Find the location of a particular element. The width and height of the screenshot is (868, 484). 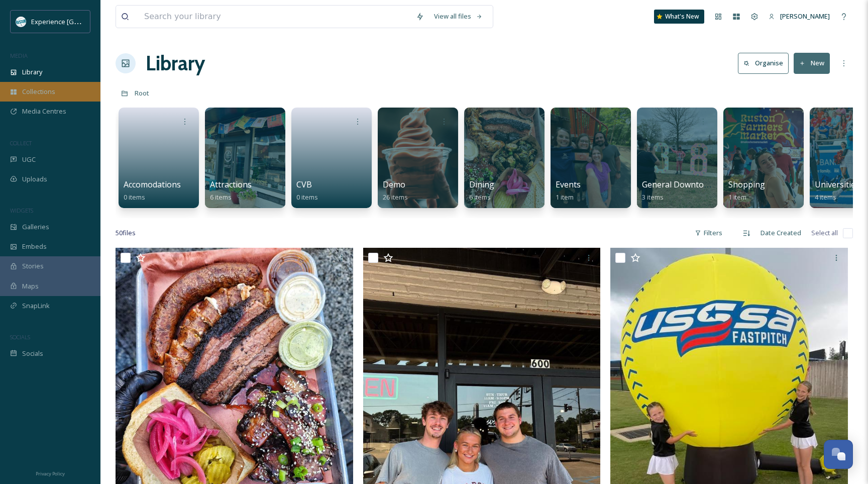

a: Attractions6 items is located at coordinates (231, 190).